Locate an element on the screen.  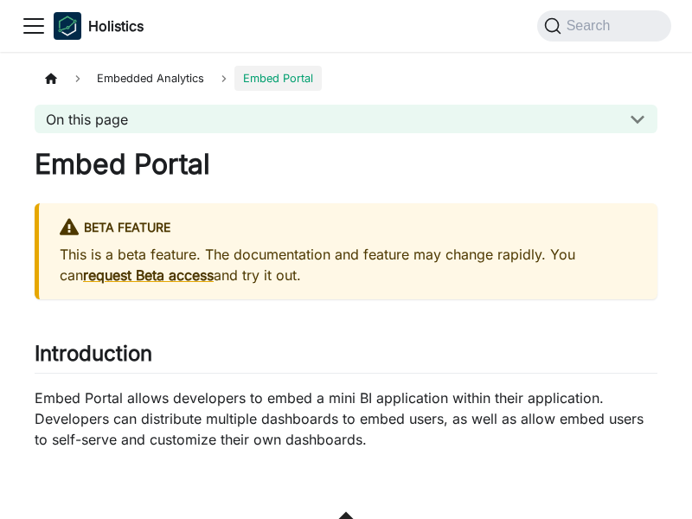
span: Embedded Analytics is located at coordinates (150, 78).